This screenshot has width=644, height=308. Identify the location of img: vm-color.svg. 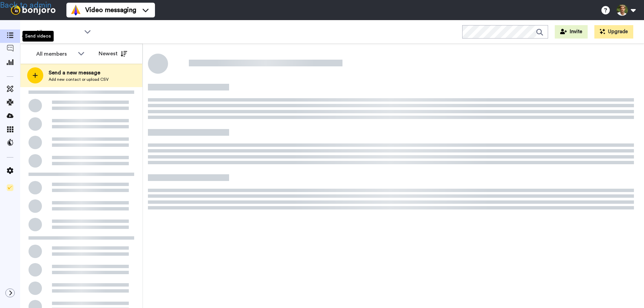
(76, 10).